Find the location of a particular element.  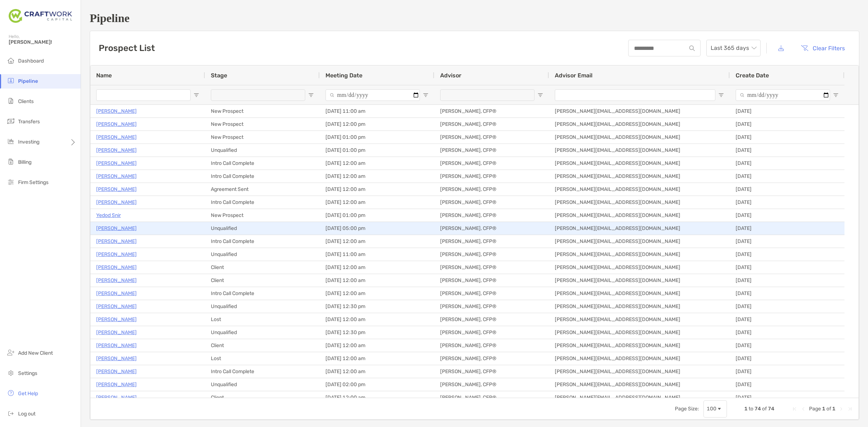

div: Intro Call Complete is located at coordinates (262, 293).